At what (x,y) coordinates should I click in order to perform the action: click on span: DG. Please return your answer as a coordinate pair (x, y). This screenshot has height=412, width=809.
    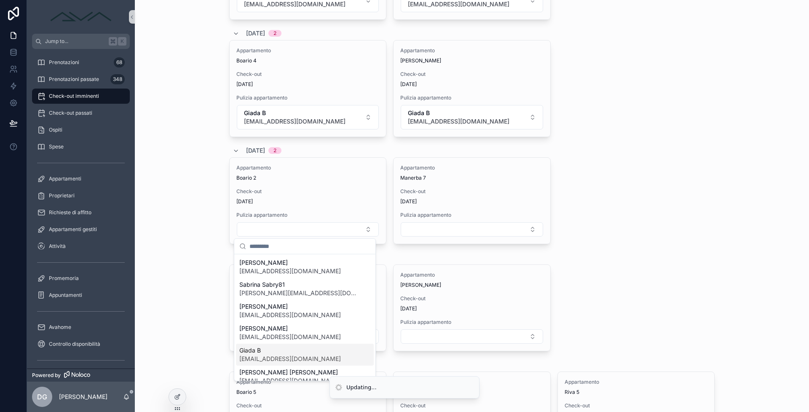
    Looking at the image, I should click on (42, 397).